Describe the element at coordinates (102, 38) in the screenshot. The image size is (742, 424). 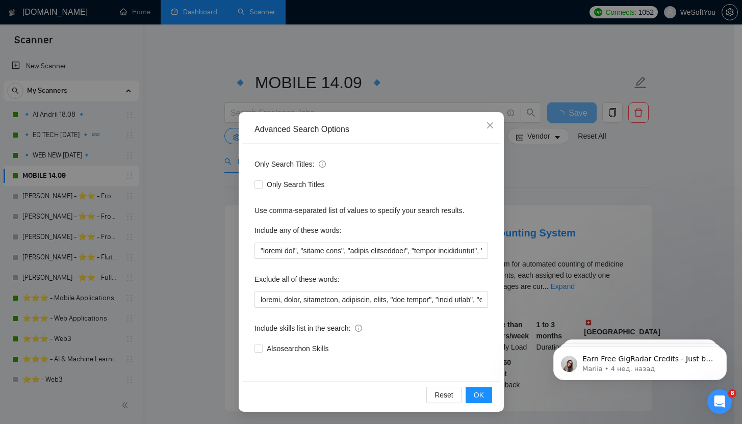
I see `div: message notification from Mariia, 4 нед. назад. Earn Free GigRadar Credits - Just by Sharing Your...` at that location.